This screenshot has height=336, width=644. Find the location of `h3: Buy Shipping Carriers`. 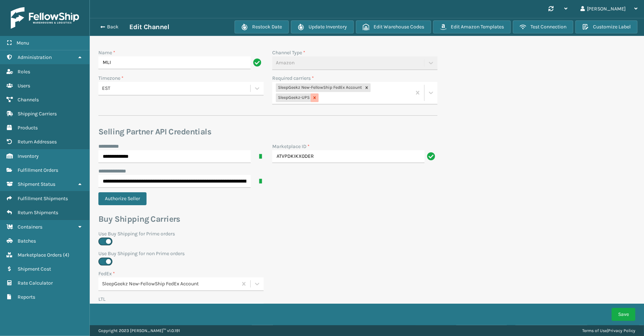

h3: Buy Shipping Carriers is located at coordinates (268, 219).